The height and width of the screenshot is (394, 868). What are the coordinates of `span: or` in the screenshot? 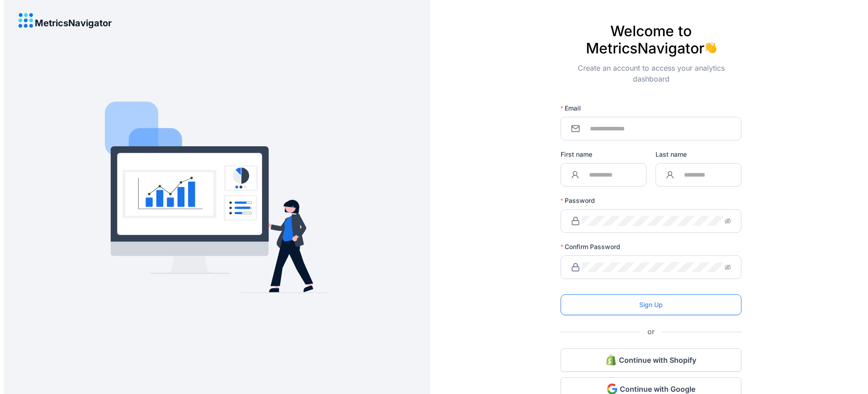 It's located at (651, 331).